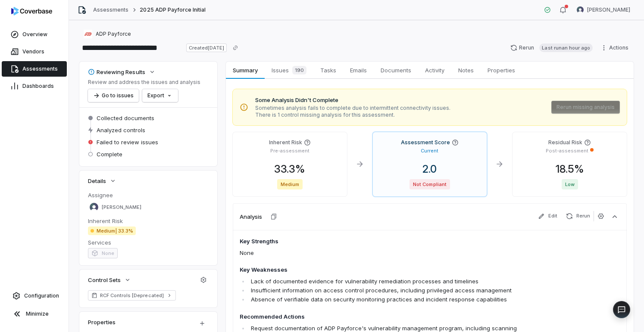 This screenshot has height=332, width=644. I want to click on a: RCF Controls [Deprecated], so click(132, 296).